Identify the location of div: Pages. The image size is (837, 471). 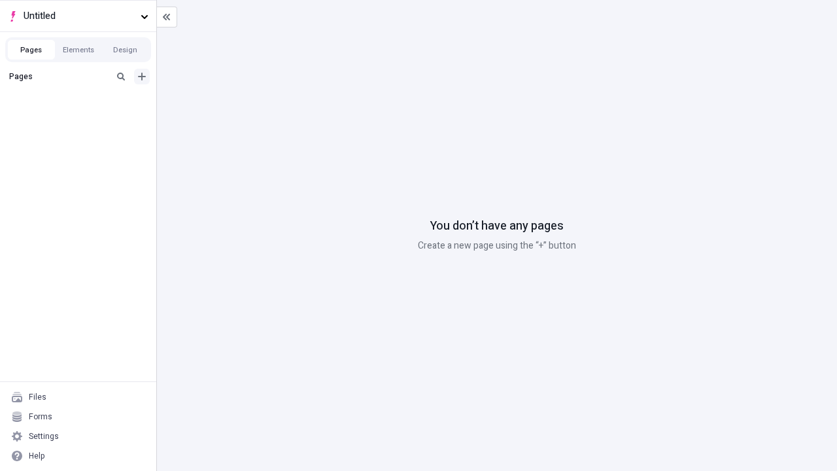
(58, 76).